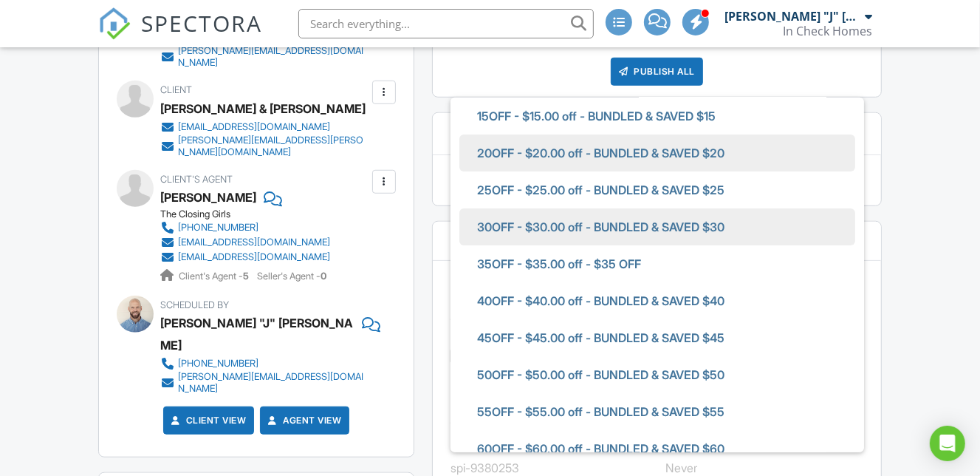 This screenshot has height=476, width=980. I want to click on span: Client, so click(176, 90).